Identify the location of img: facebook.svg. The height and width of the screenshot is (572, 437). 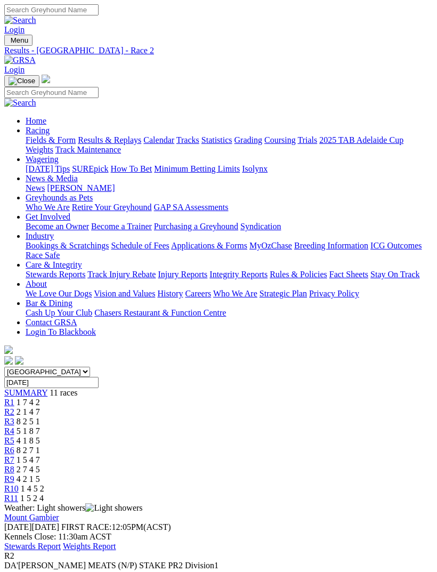
(9, 360).